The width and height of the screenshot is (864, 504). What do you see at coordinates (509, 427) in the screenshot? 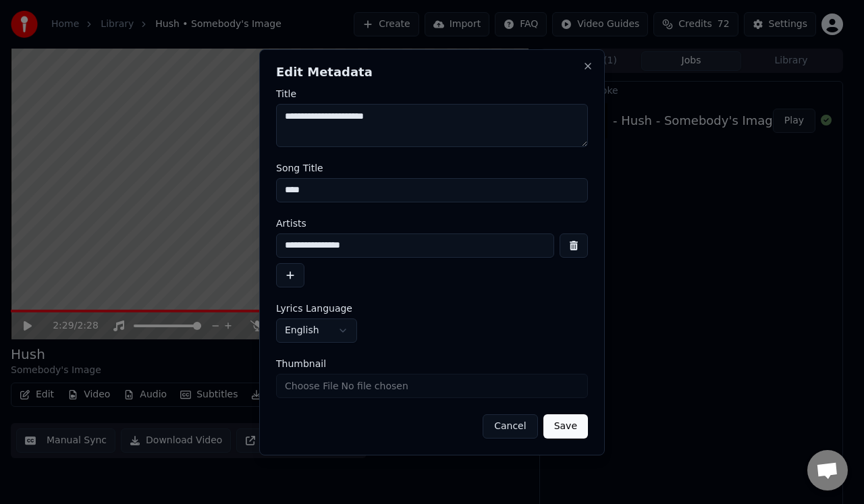
I see `button: Cancel` at bounding box center [509, 427].